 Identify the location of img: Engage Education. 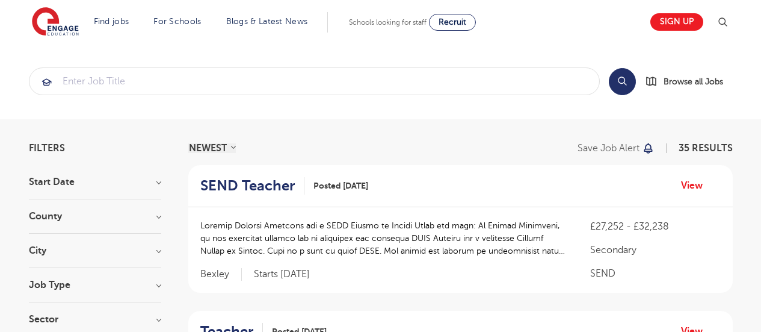
(55, 22).